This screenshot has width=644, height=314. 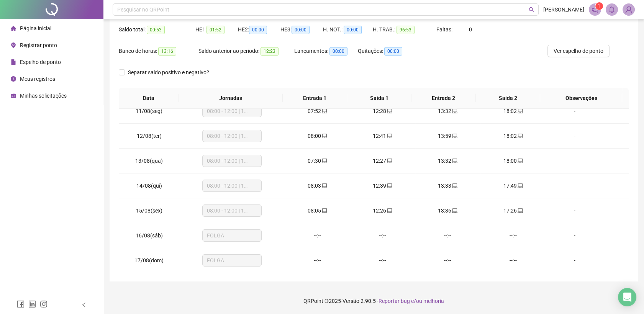 I want to click on th: Data, so click(x=149, y=98).